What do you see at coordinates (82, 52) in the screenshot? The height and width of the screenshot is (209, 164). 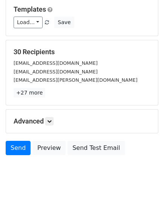 I see `h5: 30 Recipients` at bounding box center [82, 52].